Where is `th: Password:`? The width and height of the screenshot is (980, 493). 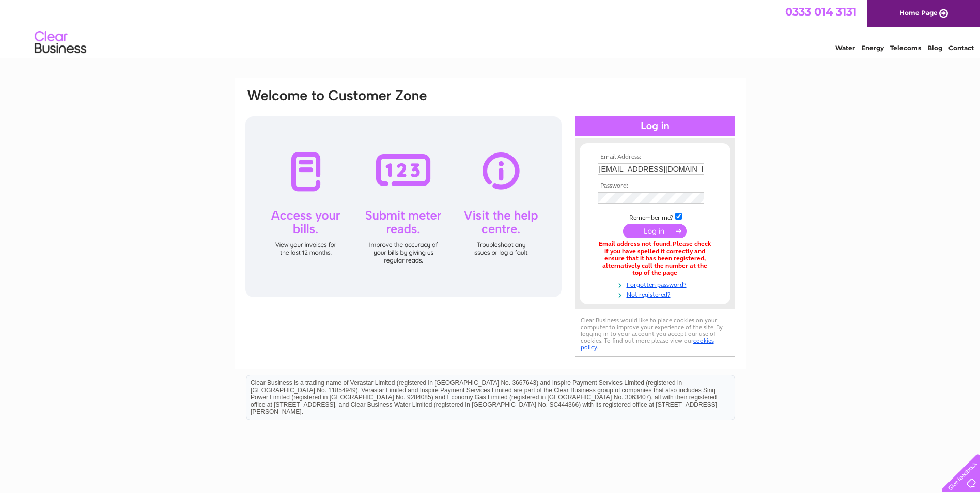
th: Password: is located at coordinates (655, 186).